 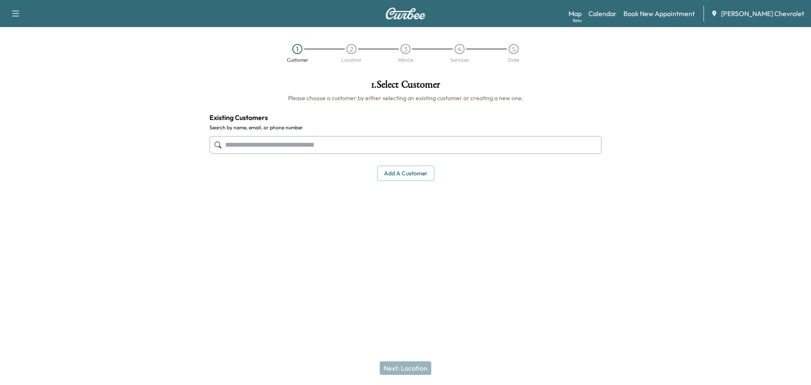 What do you see at coordinates (459, 60) in the screenshot?
I see `div: Services` at bounding box center [459, 60].